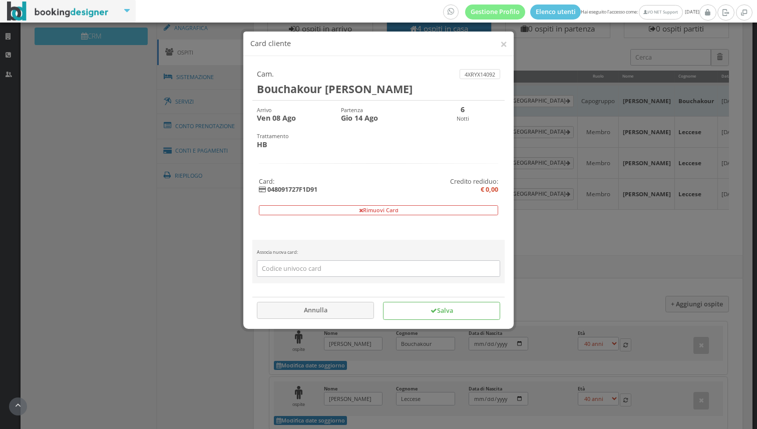 This screenshot has height=429, width=757. Describe the element at coordinates (378, 266) in the screenshot. I see `div: Associa nuova card:` at that location.